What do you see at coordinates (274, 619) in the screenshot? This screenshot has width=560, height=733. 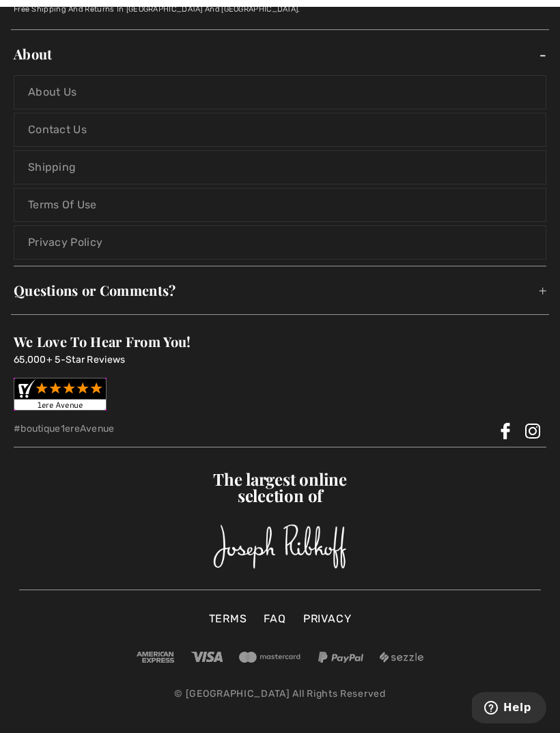 I see `a: FAQ` at bounding box center [274, 619].